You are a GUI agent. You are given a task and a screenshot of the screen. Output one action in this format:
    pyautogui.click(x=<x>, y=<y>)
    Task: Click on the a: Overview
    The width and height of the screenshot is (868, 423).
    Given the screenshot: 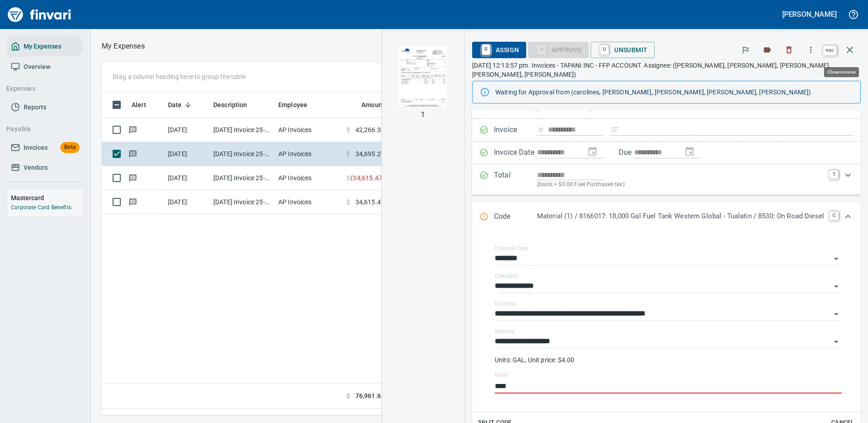 What is the action you would take?
    pyautogui.click(x=45, y=67)
    